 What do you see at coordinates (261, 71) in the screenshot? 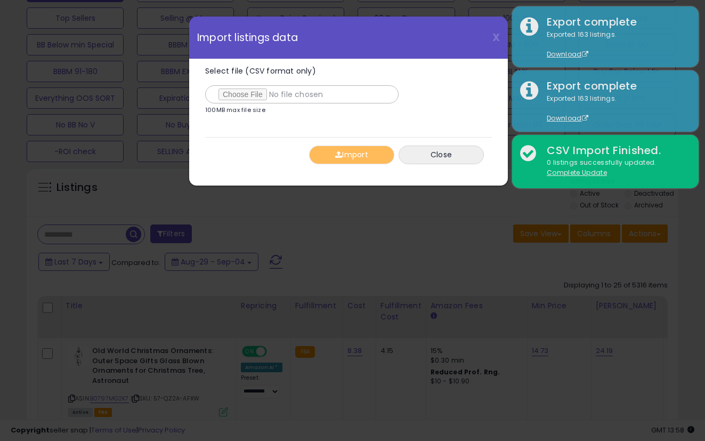
I see `span: Select file (CSV format only)` at bounding box center [261, 71].